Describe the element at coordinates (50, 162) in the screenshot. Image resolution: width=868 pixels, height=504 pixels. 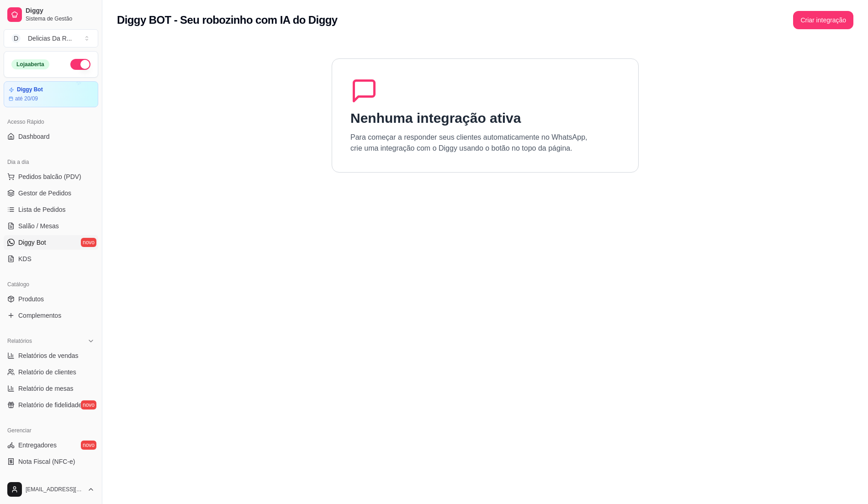
I see `div: Dia a dia` at that location.